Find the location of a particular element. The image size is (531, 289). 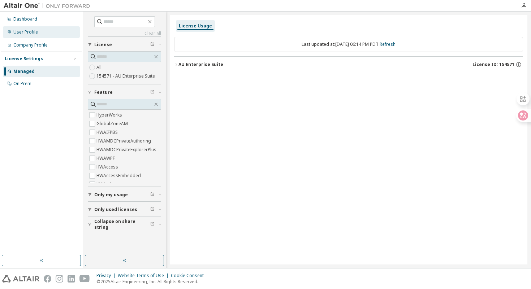

label: HWAIFPBS is located at coordinates (108, 133).